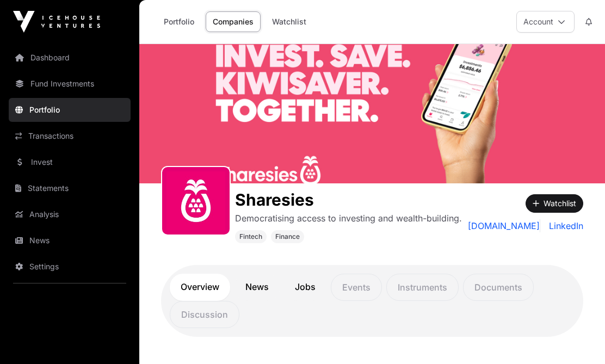  Describe the element at coordinates (69, 84) in the screenshot. I see `a: Fund Investments` at that location.